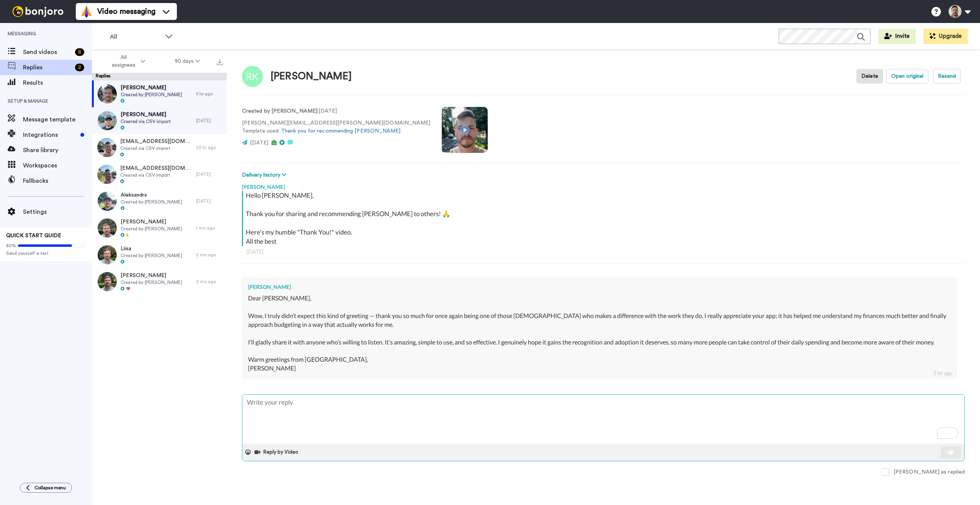 The height and width of the screenshot is (505, 980). Describe the element at coordinates (151, 248) in the screenshot. I see `span: Liisa` at that location.